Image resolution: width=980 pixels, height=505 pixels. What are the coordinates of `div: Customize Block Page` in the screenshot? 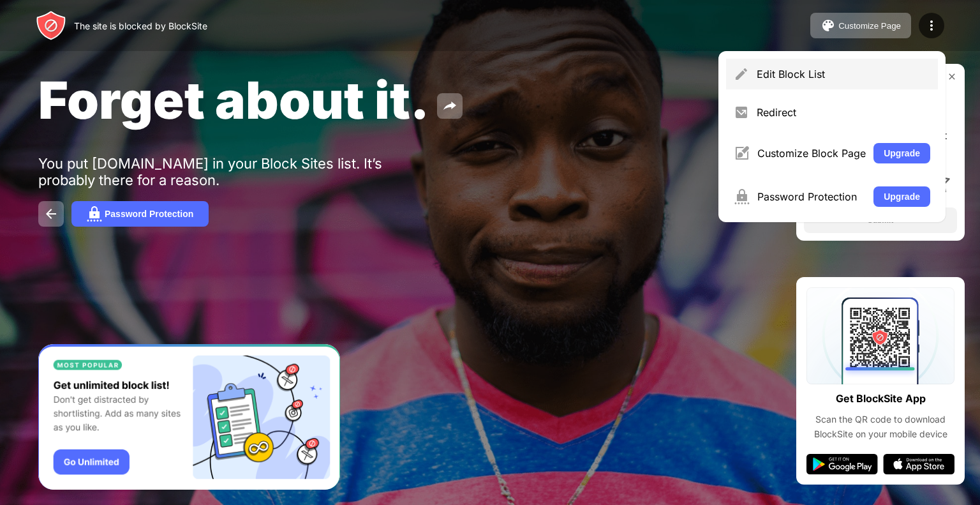 It's located at (812, 153).